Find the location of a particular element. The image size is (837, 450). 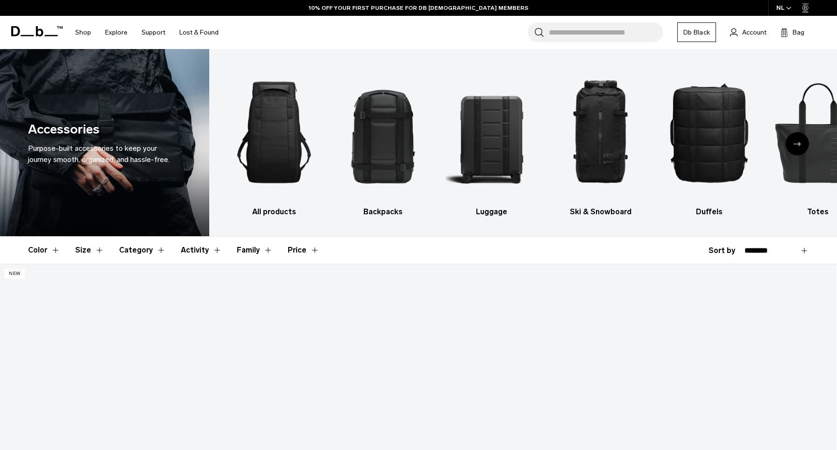

a: Explore is located at coordinates (116, 32).